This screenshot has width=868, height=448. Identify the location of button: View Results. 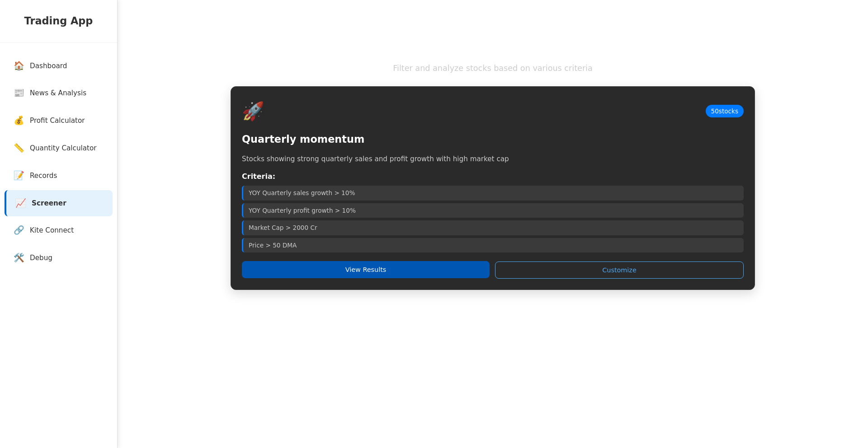
(366, 270).